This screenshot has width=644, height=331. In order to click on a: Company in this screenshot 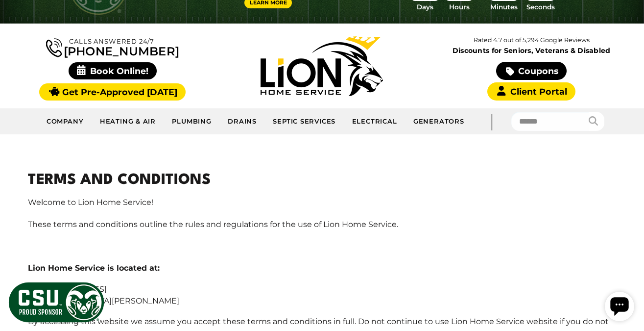, I will do `click(65, 121)`.